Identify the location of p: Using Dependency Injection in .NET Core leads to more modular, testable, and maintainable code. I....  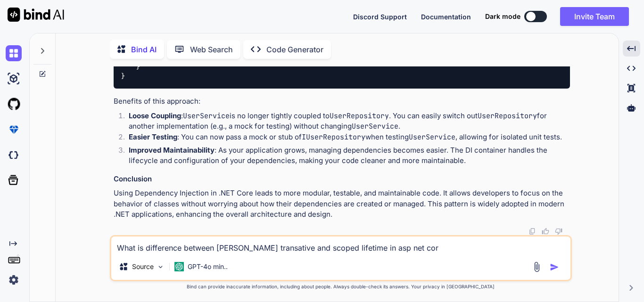
(342, 204).